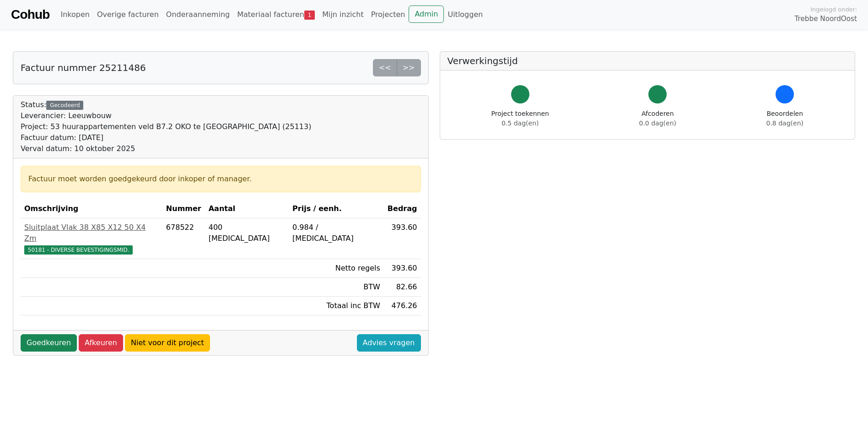  Describe the element at coordinates (785, 118) in the screenshot. I see `div: Beoordelen` at that location.